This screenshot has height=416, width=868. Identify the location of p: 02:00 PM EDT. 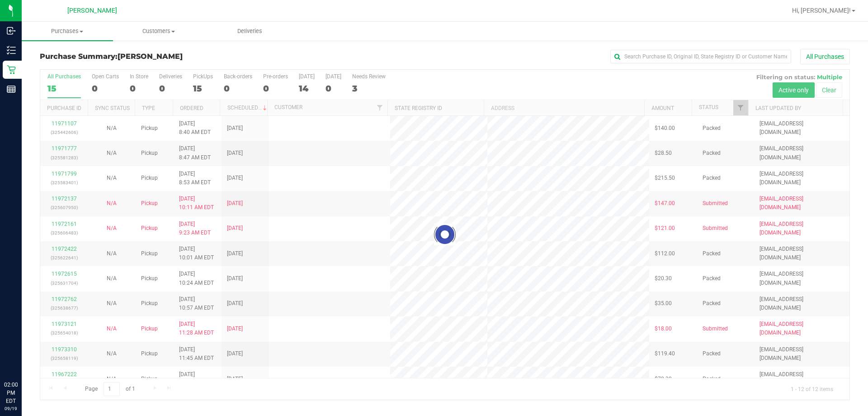
(11, 393).